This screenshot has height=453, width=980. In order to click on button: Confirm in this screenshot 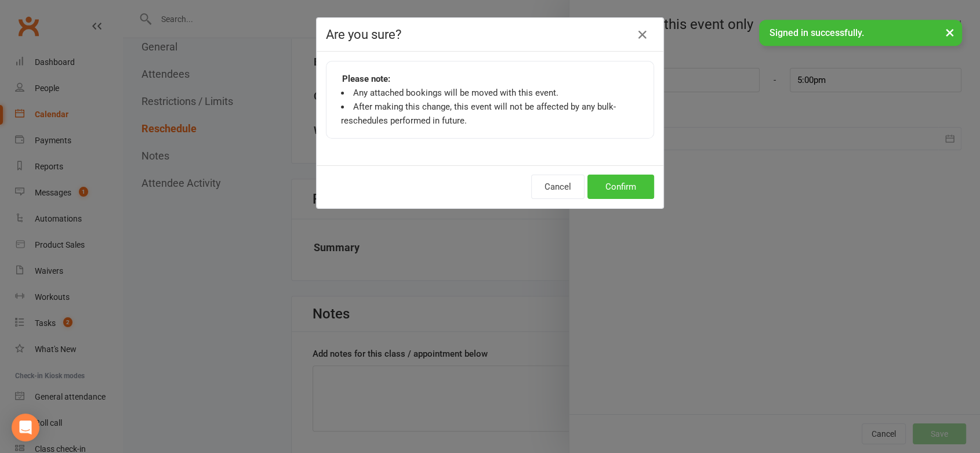, I will do `click(620, 187)`.